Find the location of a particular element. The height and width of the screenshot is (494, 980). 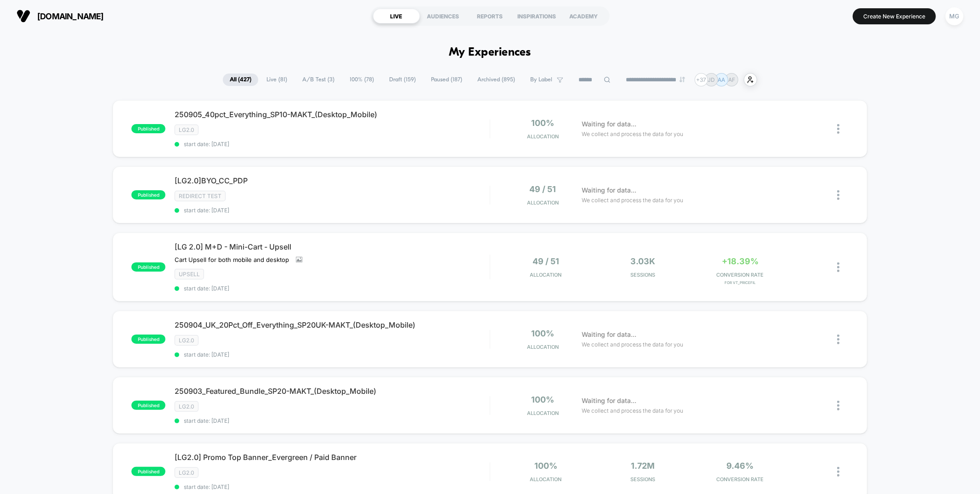

img: Visually logo is located at coordinates (23, 16).